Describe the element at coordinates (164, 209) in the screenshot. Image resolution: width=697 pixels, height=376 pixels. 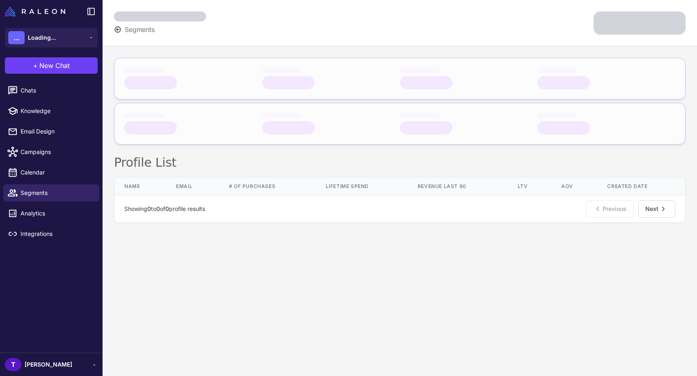
I see `p: Showing to of profile results` at that location.